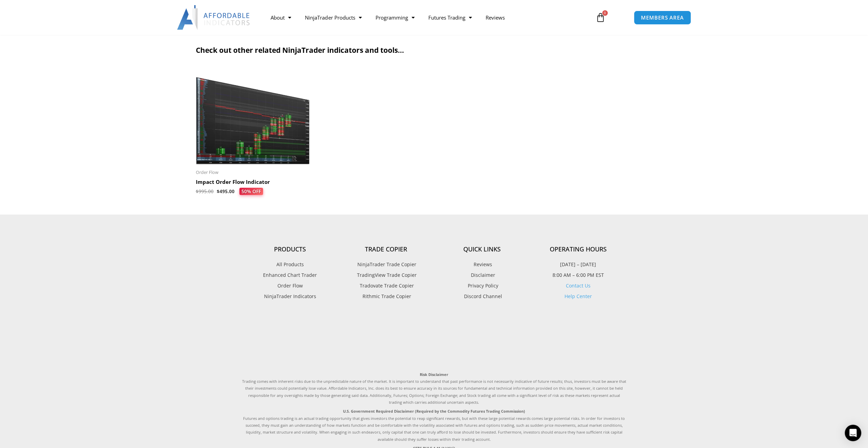  I want to click on nav: Menu, so click(426, 18).